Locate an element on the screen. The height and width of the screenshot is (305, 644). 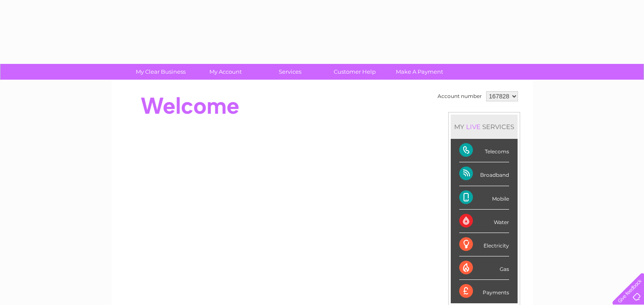
a: My Account is located at coordinates (225, 72).